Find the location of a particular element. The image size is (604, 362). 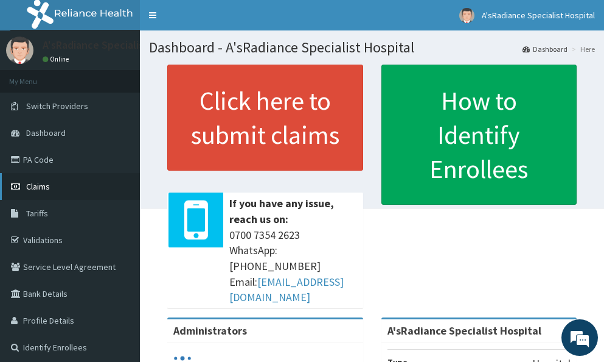

span: Claims is located at coordinates (38, 186).